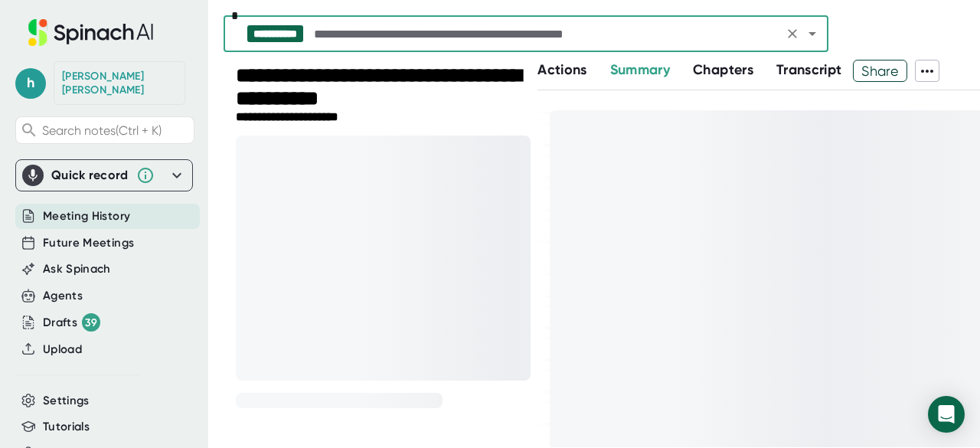 The image size is (980, 448). Describe the element at coordinates (88, 243) in the screenshot. I see `span: Future Meetings` at that location.